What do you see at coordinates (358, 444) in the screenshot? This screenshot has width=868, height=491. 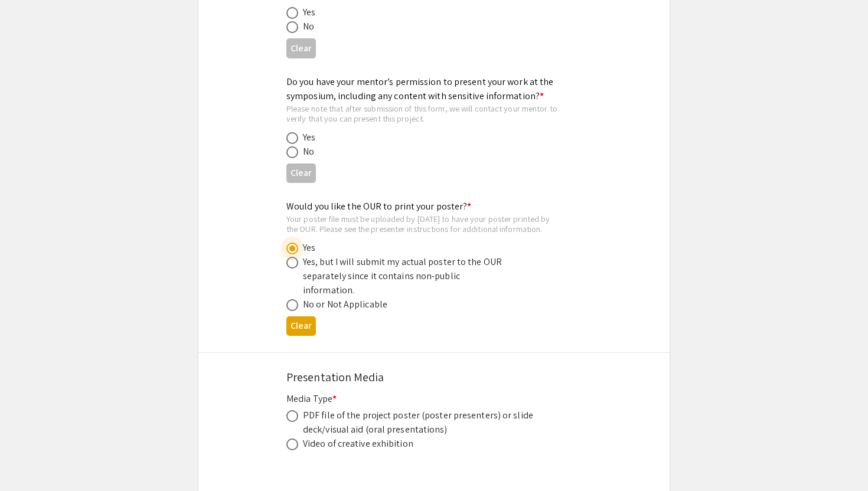 I see `div: Video of creative exhibition` at bounding box center [358, 444].